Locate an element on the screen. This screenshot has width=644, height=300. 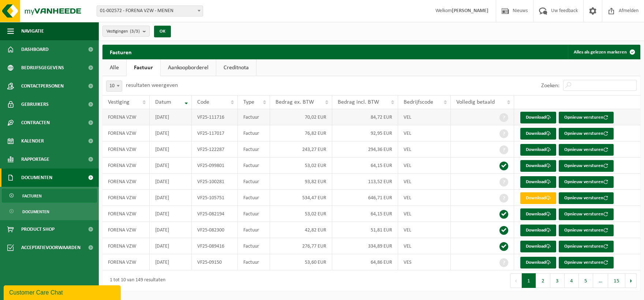
span: Bedrag incl. BTW is located at coordinates (358, 102).